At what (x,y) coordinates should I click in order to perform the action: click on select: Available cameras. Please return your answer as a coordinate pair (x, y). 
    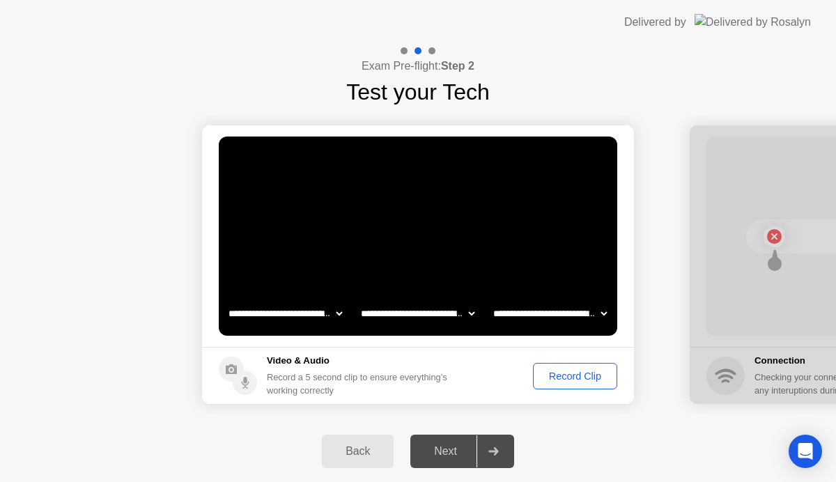
    Looking at the image, I should click on (285, 314).